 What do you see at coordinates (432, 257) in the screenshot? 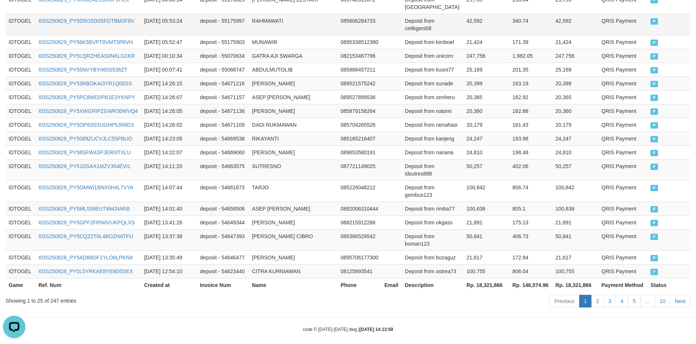
I see `td: Deposit from bozaguz` at bounding box center [432, 257].